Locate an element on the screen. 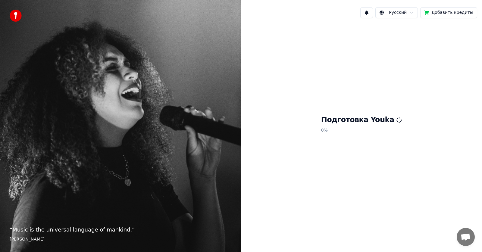 The height and width of the screenshot is (252, 482). img: youka is located at coordinates (16, 16).